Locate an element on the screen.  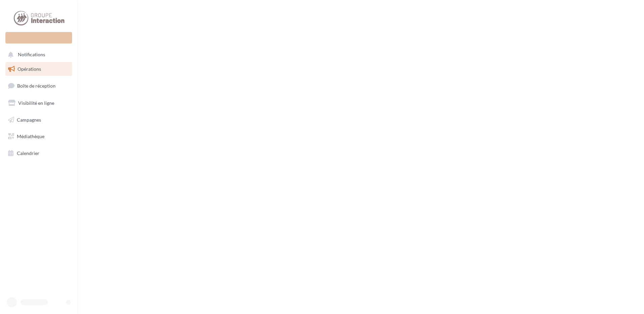
div: Nouvelle campagne is located at coordinates (39, 38).